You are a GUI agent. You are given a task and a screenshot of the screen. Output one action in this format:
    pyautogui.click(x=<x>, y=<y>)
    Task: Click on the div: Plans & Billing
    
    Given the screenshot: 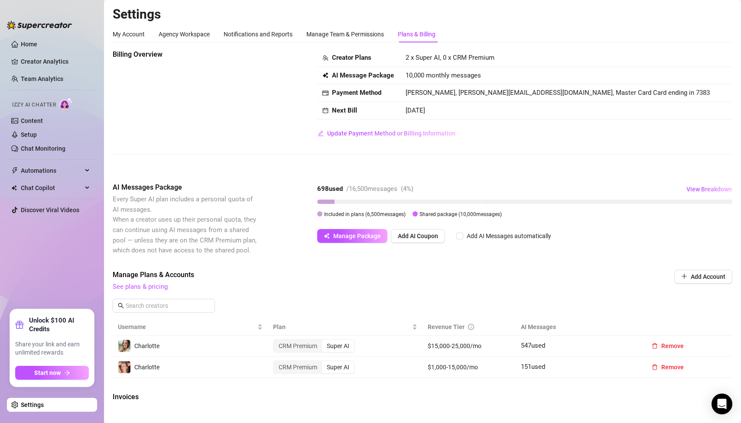 What is the action you would take?
    pyautogui.click(x=416, y=34)
    